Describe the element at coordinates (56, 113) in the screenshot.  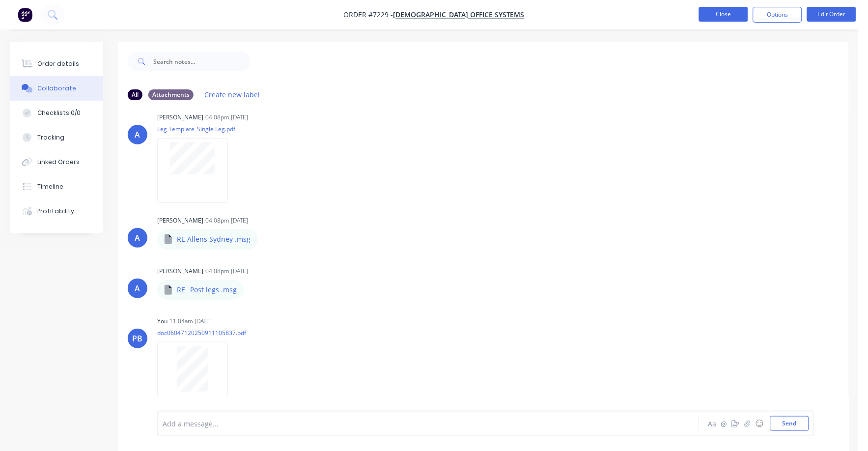
I see `button: Checklists 0/0` at that location.